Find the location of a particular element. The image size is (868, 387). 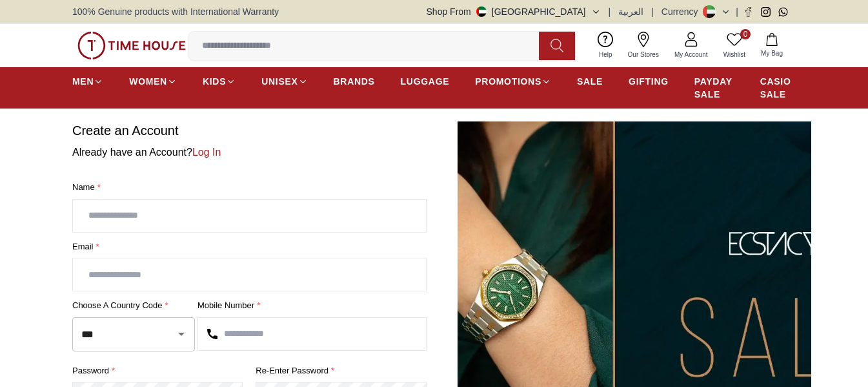

span: PAYDAY SALE is located at coordinates (714, 88).